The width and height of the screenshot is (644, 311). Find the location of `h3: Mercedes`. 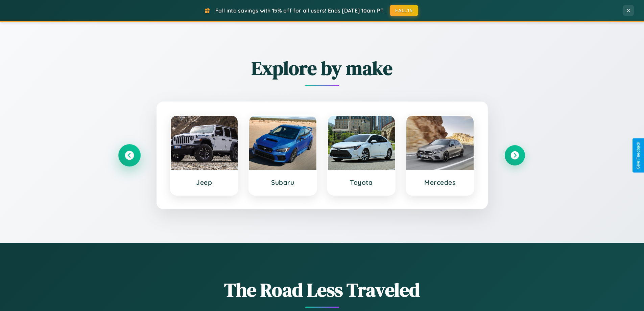

h3: Mercedes is located at coordinates (440, 182).